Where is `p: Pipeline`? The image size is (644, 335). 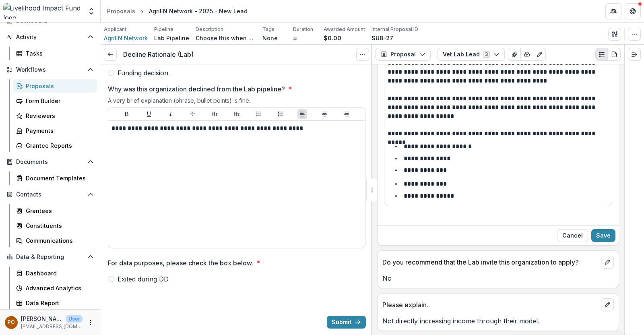
p: Pipeline is located at coordinates (164, 29).